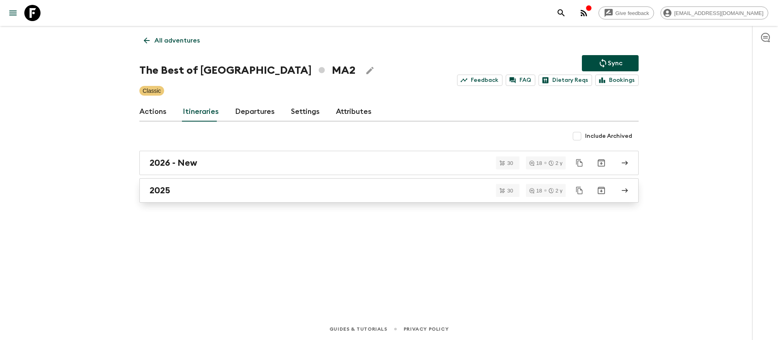 This screenshot has height=340, width=778. I want to click on a: Feedback, so click(480, 80).